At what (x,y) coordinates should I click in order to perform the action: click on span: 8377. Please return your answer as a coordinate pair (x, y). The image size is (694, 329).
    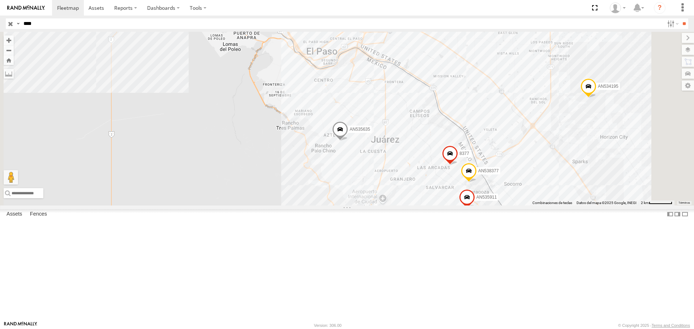
    Looking at the image, I should click on (464, 154).